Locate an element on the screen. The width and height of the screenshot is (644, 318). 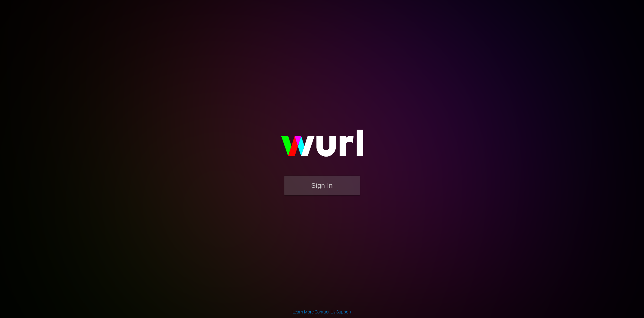
a: Contact Us is located at coordinates (325, 312).